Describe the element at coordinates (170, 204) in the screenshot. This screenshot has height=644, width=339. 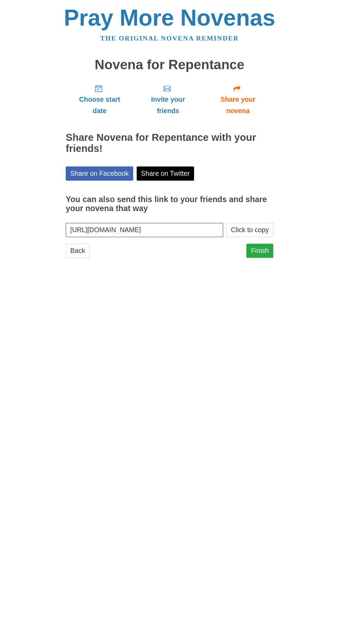
I see `h3: You can also send this link to your friends and share your novena that way` at that location.